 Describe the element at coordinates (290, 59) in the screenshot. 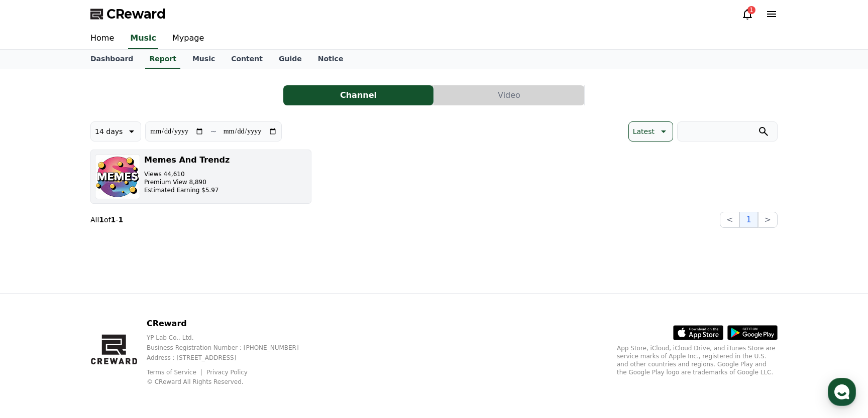

I see `a: Guide` at that location.